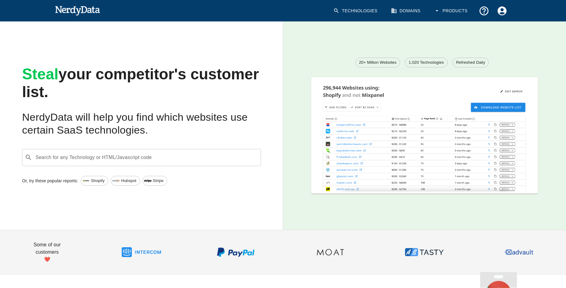 The height and width of the screenshot is (288, 566). Describe the element at coordinates (424, 134) in the screenshot. I see `img: A screenshot of a report showing the total number of websites using Shopify` at that location.